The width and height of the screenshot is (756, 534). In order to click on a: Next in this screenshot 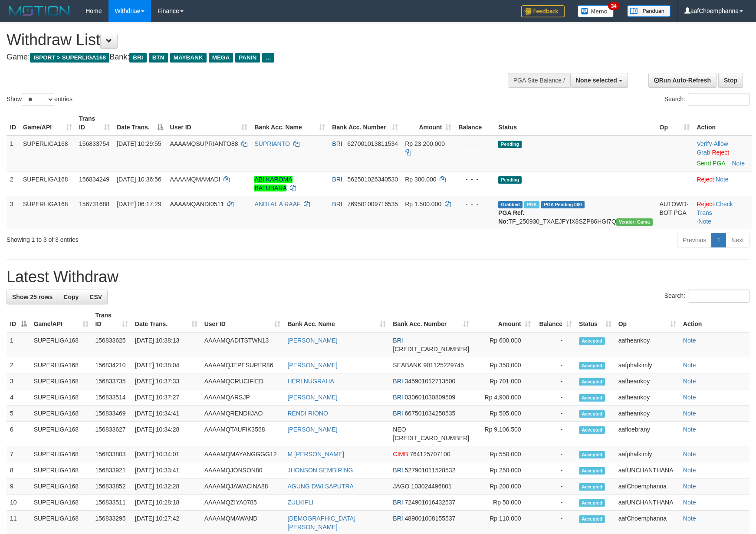, I will do `click(737, 240)`.